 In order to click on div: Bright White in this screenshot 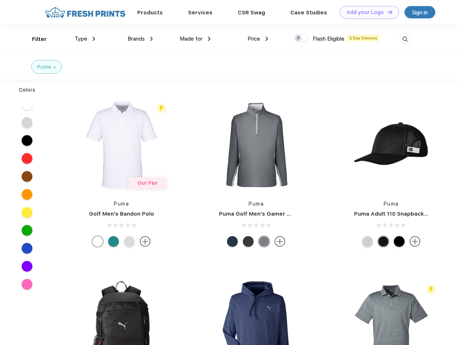, I will do `click(98, 242)`.